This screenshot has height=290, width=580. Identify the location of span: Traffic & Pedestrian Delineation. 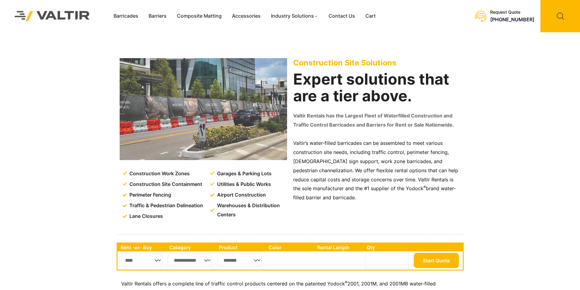
(165, 206).